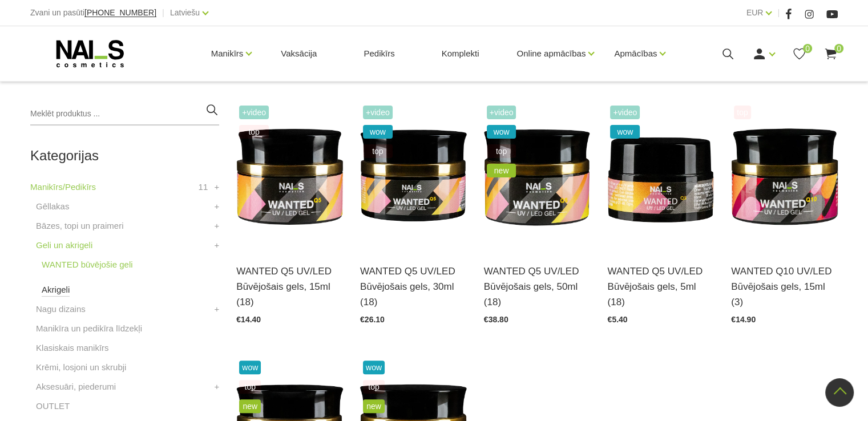 The image size is (868, 421). I want to click on input: Meklēt produktus ..., so click(125, 114).